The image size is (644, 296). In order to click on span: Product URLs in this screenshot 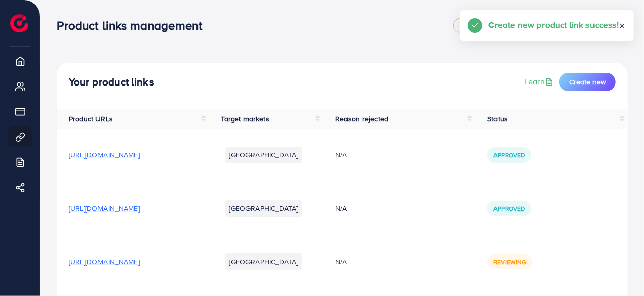, I will do `click(90, 119)`.